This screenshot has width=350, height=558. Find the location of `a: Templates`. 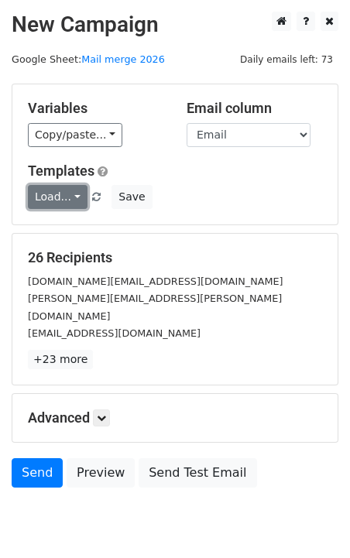

a: Templates is located at coordinates (61, 170).